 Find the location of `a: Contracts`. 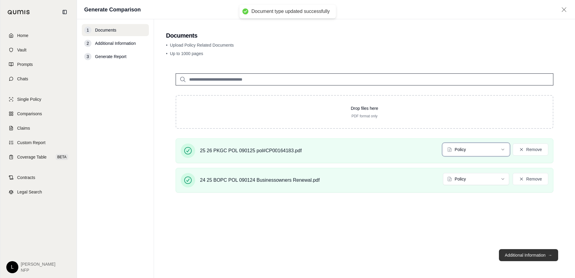

a: Contracts is located at coordinates (39, 178).